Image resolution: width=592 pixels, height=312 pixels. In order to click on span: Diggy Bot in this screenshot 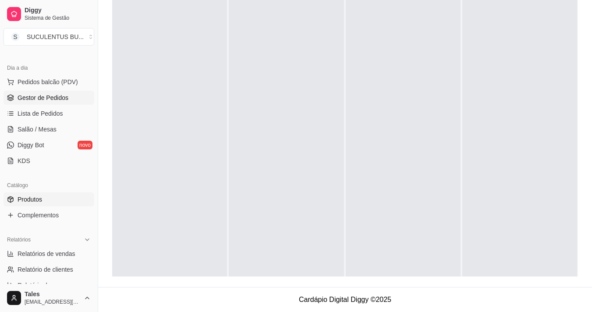, I will do `click(31, 145)`.